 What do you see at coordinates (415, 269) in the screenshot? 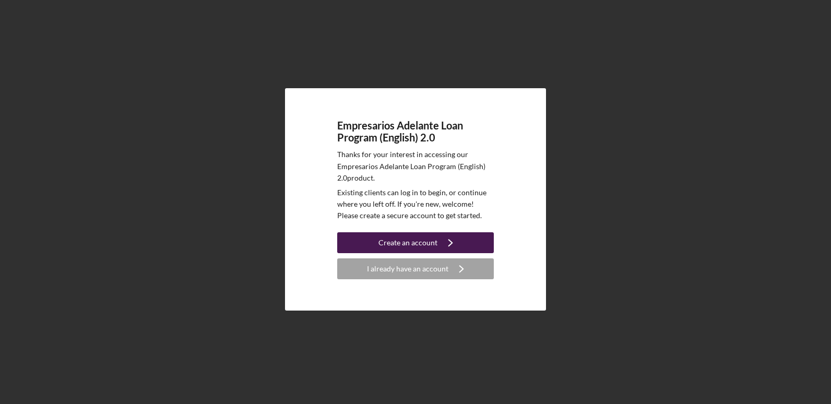
I see `a: I already have an account` at bounding box center [415, 269].